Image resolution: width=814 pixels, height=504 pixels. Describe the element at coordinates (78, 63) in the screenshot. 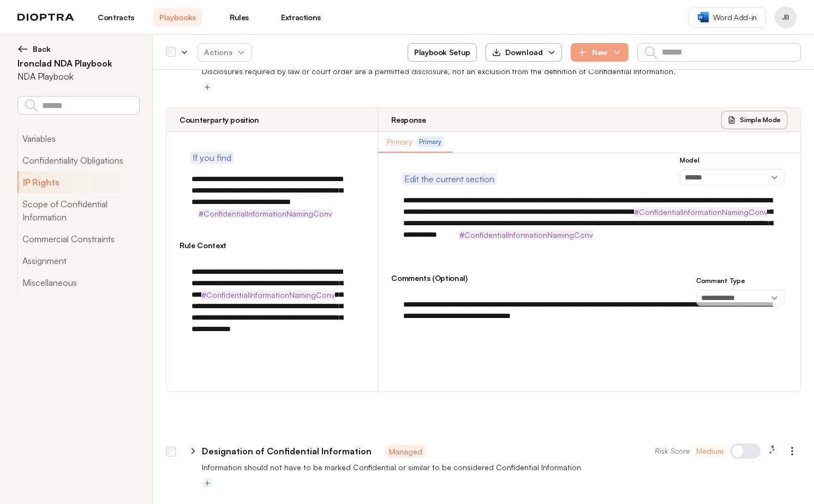

I see `h2: Ironclad NDA Playbook` at that location.